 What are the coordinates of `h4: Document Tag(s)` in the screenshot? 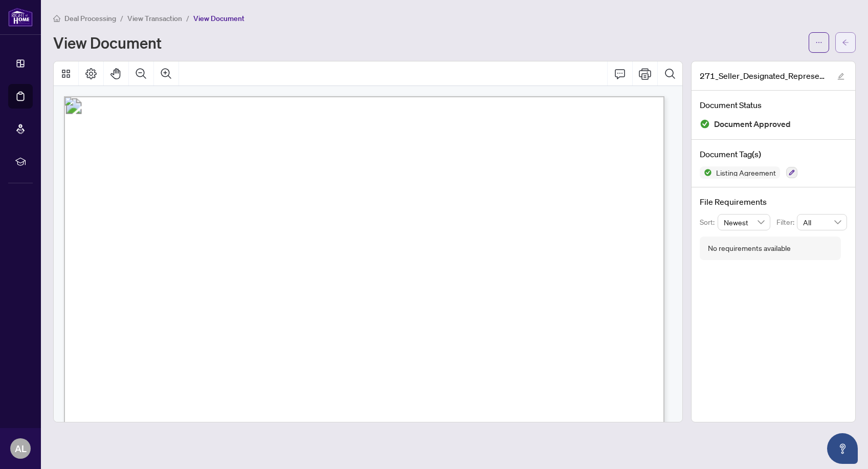 It's located at (774, 154).